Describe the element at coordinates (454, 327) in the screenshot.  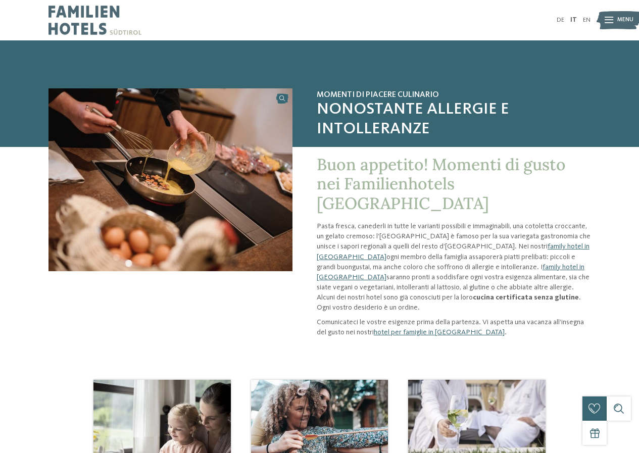
I see `p: Comunicateci le vostre esigenze prima della partenza. Vi aspetta una vacanza all’insegna del gust...` at that location.